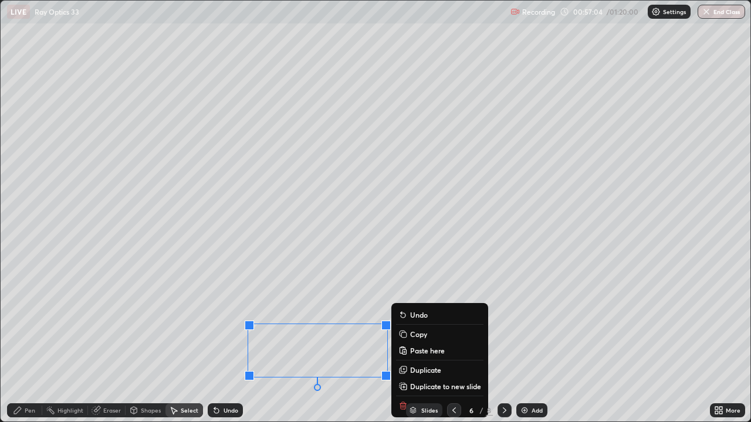 Image resolution: width=751 pixels, height=422 pixels. Describe the element at coordinates (733, 411) in the screenshot. I see `div: More` at that location.